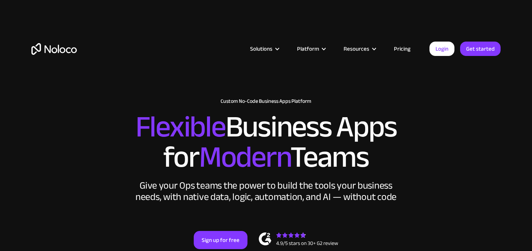 Image resolution: width=532 pixels, height=251 pixels. I want to click on h2: Business Apps for Teams, so click(266, 142).